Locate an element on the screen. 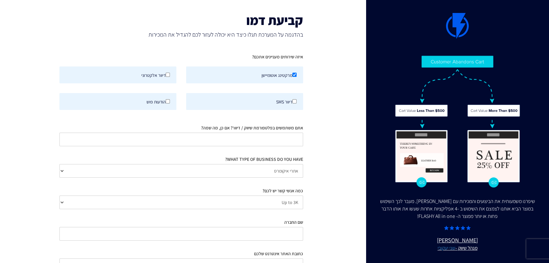 Image resolution: width=549 pixels, height=263 pixels. label: כתובת האתר אינטרנט שלכם is located at coordinates (278, 254).